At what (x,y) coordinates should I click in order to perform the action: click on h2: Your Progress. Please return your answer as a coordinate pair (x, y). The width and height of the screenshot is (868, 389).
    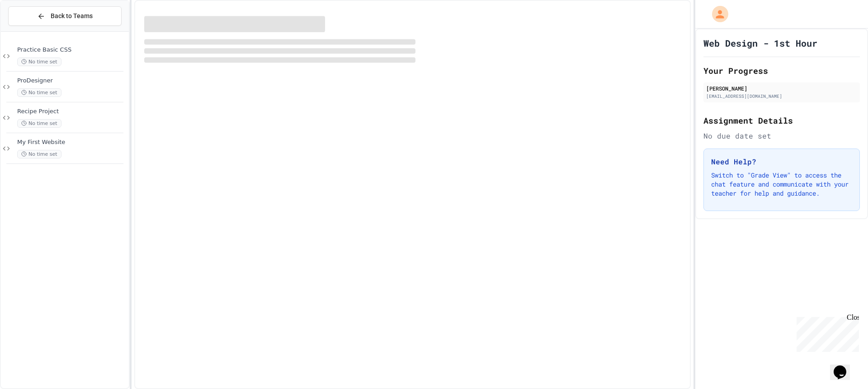
    Looking at the image, I should click on (781, 71).